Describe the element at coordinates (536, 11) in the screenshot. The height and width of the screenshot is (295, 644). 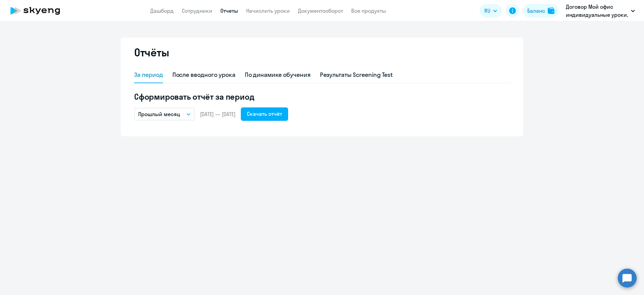
I see `div: Баланс` at that location.